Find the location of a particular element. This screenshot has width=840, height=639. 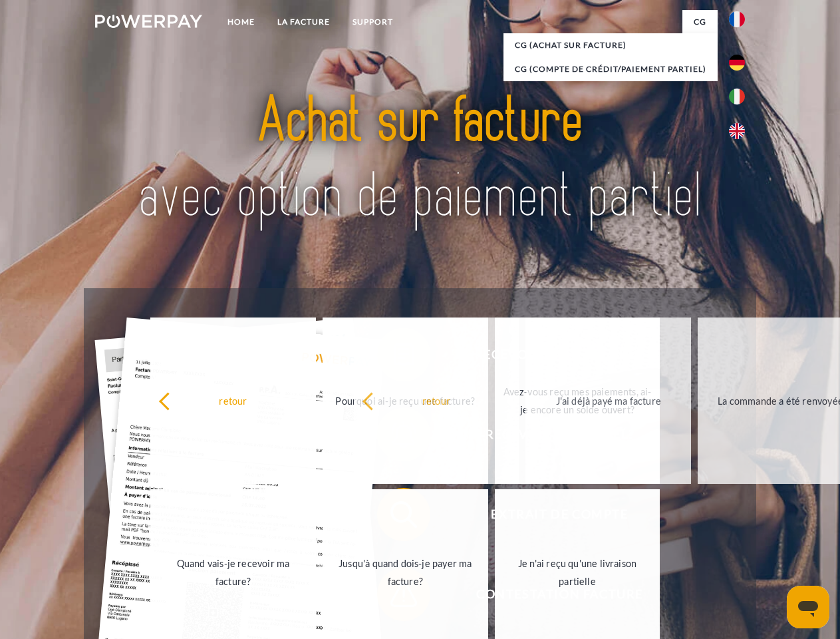

img: logo-powerpay-white.svg is located at coordinates (148, 21).